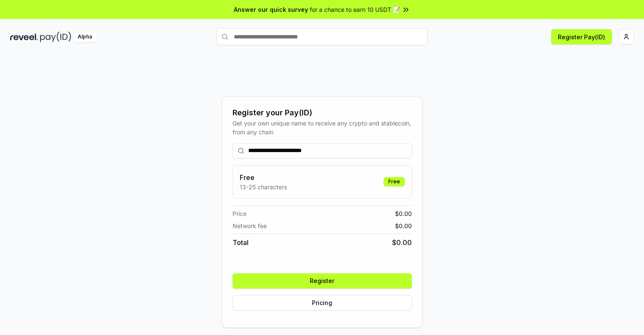 The image size is (644, 335). I want to click on div: Get your own unique name to receive any crypto and stablecoin, from any chain, so click(322, 128).